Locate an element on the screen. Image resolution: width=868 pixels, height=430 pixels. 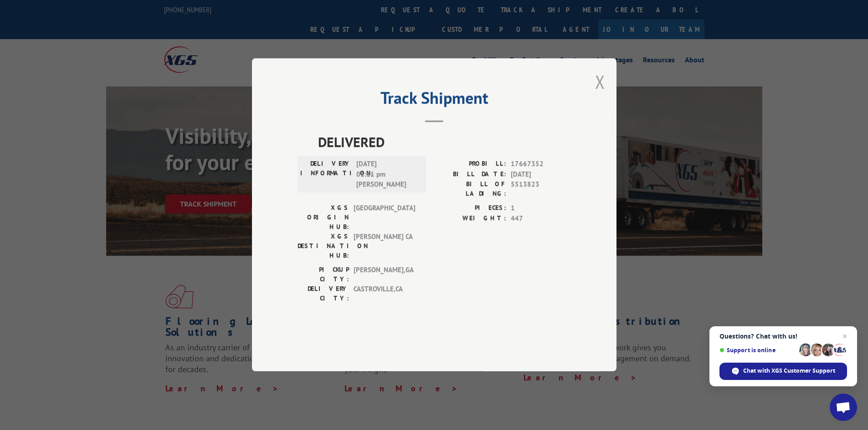
label: WEIGHT: is located at coordinates (470, 218).